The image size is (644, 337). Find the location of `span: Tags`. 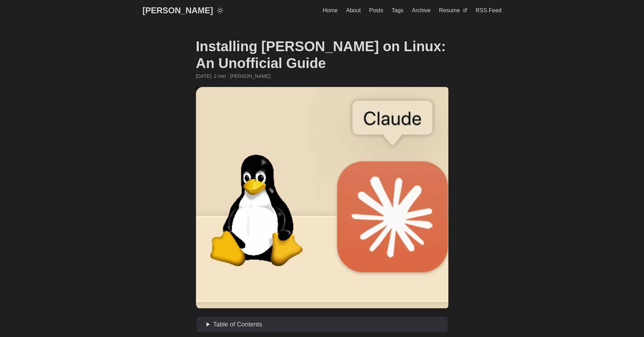

span: Tags is located at coordinates (398, 10).